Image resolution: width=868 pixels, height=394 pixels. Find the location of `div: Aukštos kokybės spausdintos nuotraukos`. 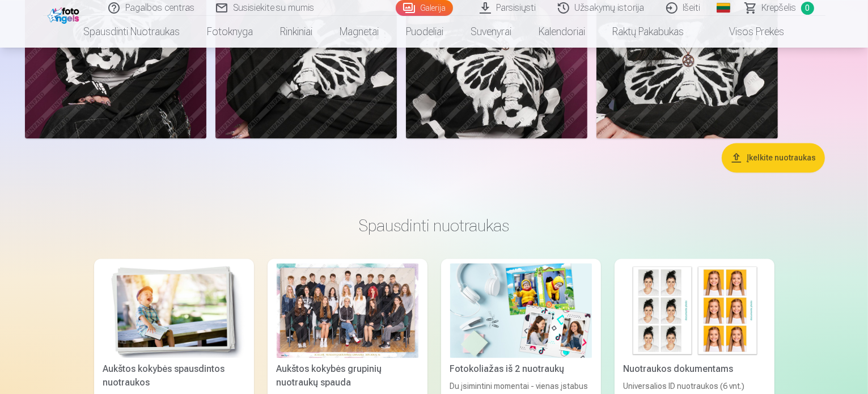

div: Aukštos kokybės spausdintos nuotraukos is located at coordinates (174, 375).